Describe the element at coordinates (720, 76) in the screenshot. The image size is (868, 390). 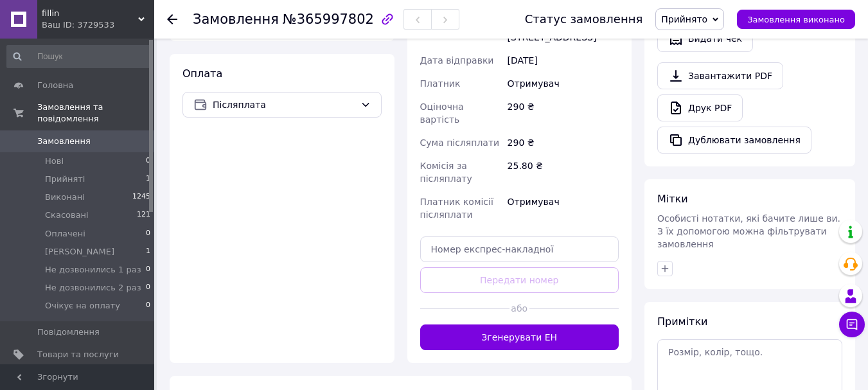
I see `a: Завантажити PDF` at that location.